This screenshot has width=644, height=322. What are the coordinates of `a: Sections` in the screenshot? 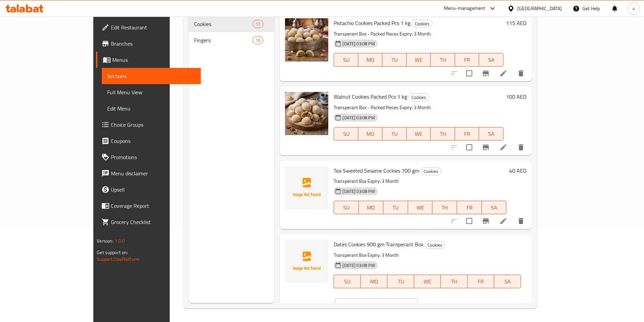 It's located at (151, 76).